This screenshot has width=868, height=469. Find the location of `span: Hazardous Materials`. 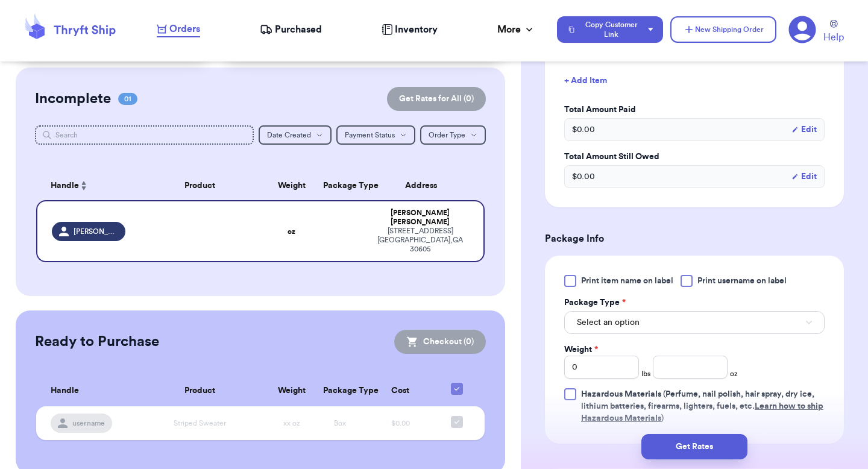

span: Hazardous Materials is located at coordinates (621, 395).